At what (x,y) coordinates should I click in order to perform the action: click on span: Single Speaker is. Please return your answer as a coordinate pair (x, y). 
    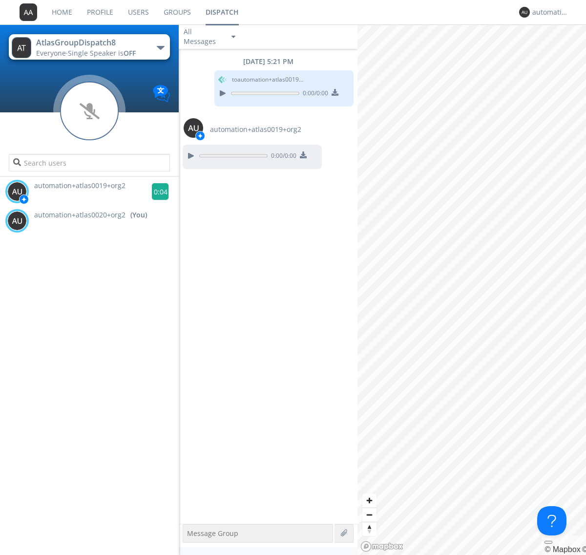
    Looking at the image, I should click on (102, 53).